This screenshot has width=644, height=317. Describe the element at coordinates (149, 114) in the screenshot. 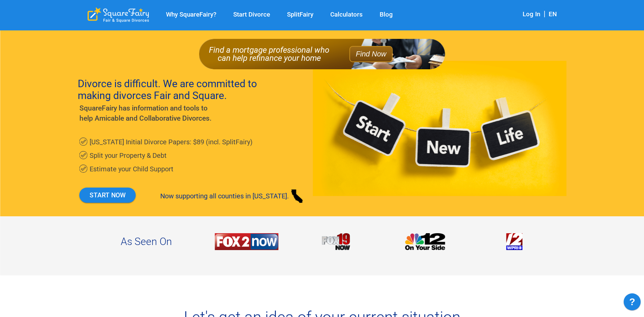

I see `h2: SquareFairy has information and tools to help Amicable and Collaborative Divorces.` at that location.